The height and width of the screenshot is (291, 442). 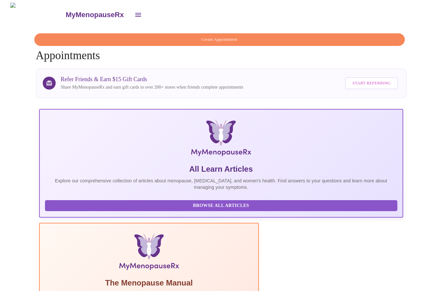 I want to click on a: Start Referring, so click(x=372, y=83).